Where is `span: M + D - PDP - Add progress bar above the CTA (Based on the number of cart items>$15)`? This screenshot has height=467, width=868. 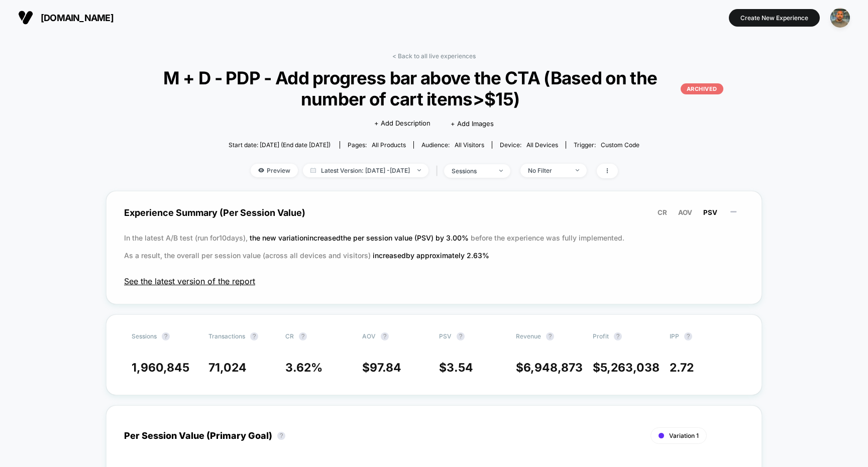 span: M + D - PDP - Add progress bar above the CTA (Based on the number of cart items>$15) is located at coordinates (434, 89).